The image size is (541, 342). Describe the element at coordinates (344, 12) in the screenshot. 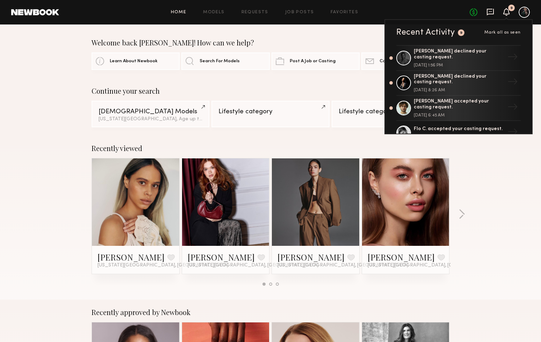

I see `a: Favorites` at that location.